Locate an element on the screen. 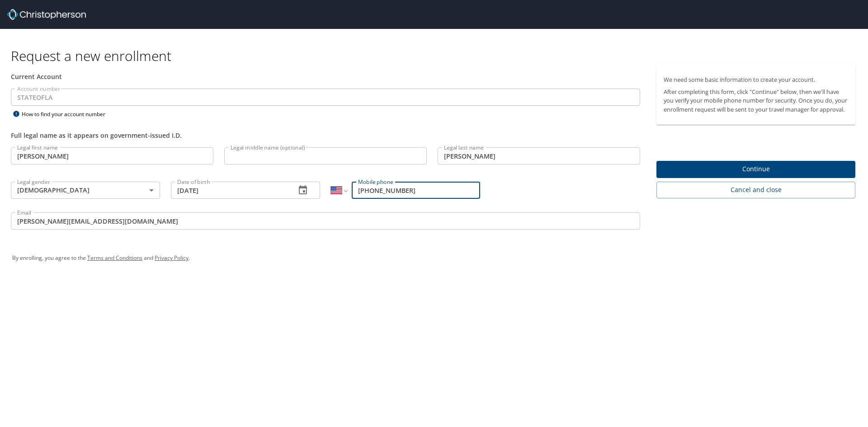 The width and height of the screenshot is (868, 427). img: cbt logo is located at coordinates (46, 14).